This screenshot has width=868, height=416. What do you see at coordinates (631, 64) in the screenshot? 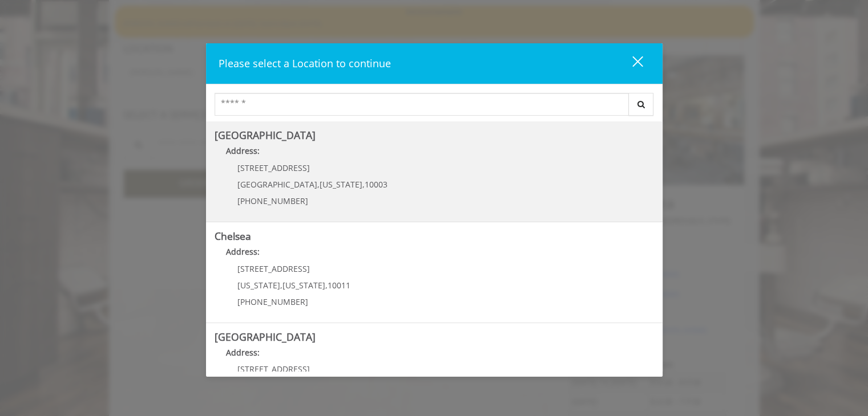
I see `div: close dialog` at bounding box center [631, 64].